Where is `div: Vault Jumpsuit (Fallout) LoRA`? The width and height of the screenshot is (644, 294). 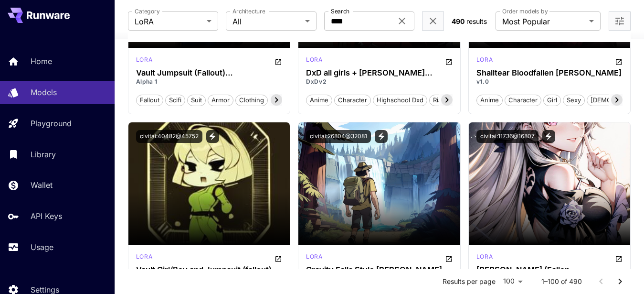 div: Vault Jumpsuit (Fallout) LoRA is located at coordinates (209, 72).